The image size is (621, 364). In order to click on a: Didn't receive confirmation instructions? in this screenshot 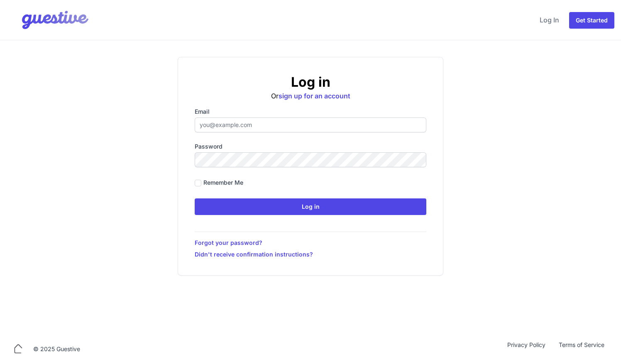, I will do `click(310, 255)`.